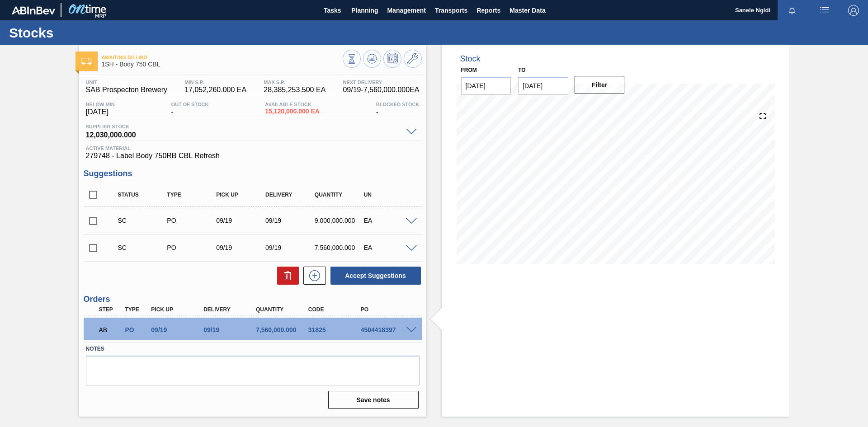  Describe the element at coordinates (336, 330) in the screenshot. I see `div: 31825` at that location.